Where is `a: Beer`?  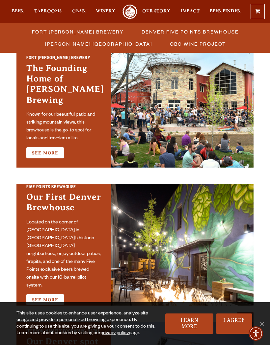 a: Beer is located at coordinates (18, 12).